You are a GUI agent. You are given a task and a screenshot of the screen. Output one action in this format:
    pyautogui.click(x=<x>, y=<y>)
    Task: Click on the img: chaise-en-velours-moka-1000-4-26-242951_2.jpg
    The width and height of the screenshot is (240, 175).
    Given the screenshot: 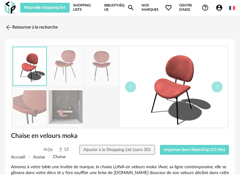 What is the action you would take?
    pyautogui.click(x=101, y=66)
    